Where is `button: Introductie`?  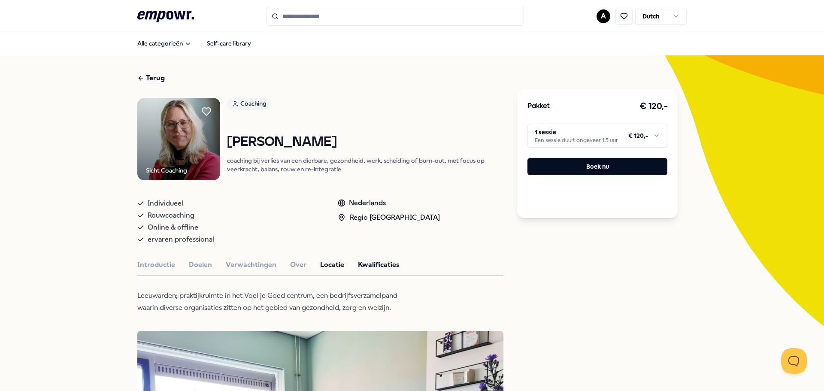
button: Introductie is located at coordinates (156, 265).